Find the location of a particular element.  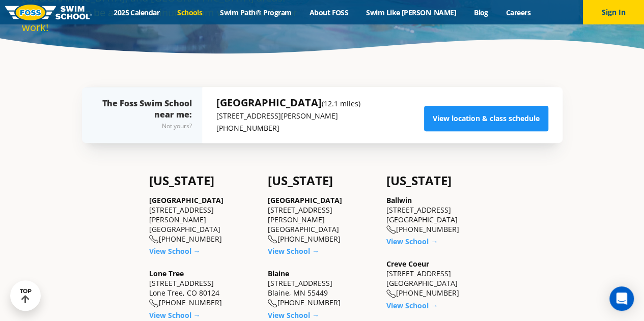

small: (12.1 miles) is located at coordinates (341, 104).